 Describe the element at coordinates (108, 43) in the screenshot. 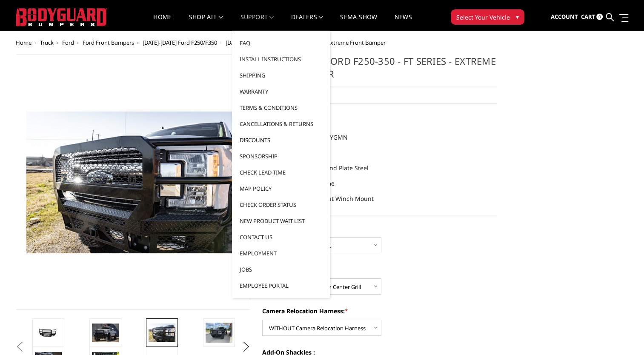

I see `span: Ford Front Bumpers` at that location.